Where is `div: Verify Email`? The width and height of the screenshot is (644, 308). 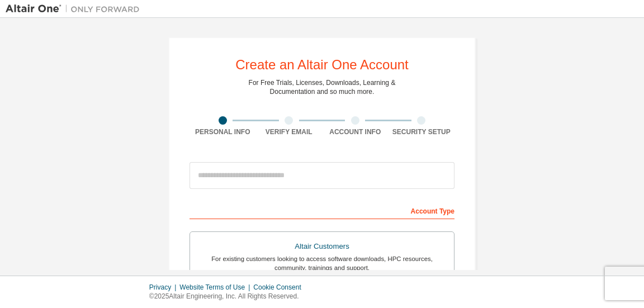
div: Verify Email is located at coordinates (289, 132).